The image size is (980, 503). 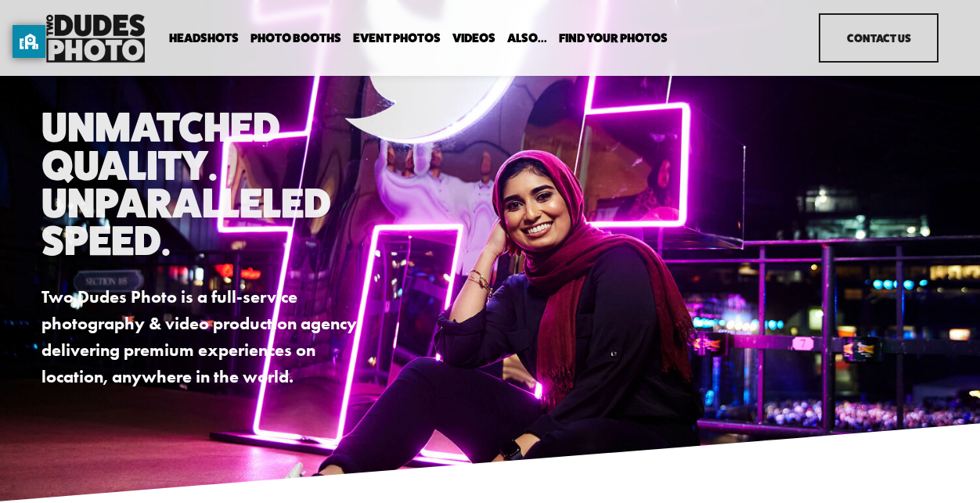 I want to click on a: Event Photos, so click(x=397, y=37).